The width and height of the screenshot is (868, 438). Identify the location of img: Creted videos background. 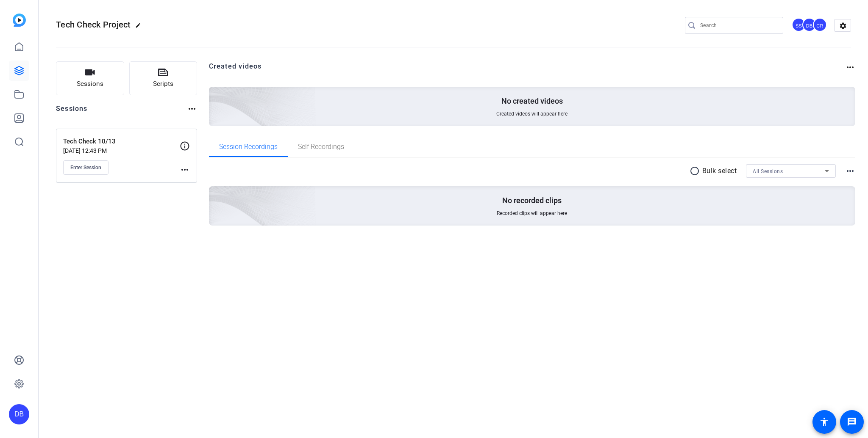
(215, 94).